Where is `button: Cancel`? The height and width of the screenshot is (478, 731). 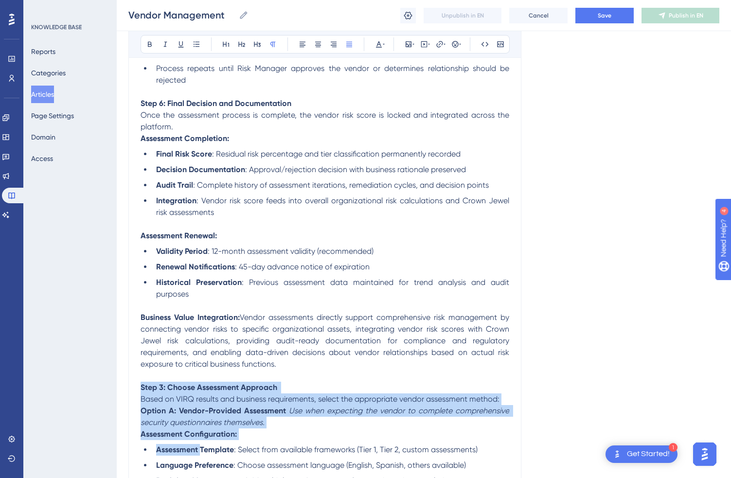
button: Cancel is located at coordinates (538, 16).